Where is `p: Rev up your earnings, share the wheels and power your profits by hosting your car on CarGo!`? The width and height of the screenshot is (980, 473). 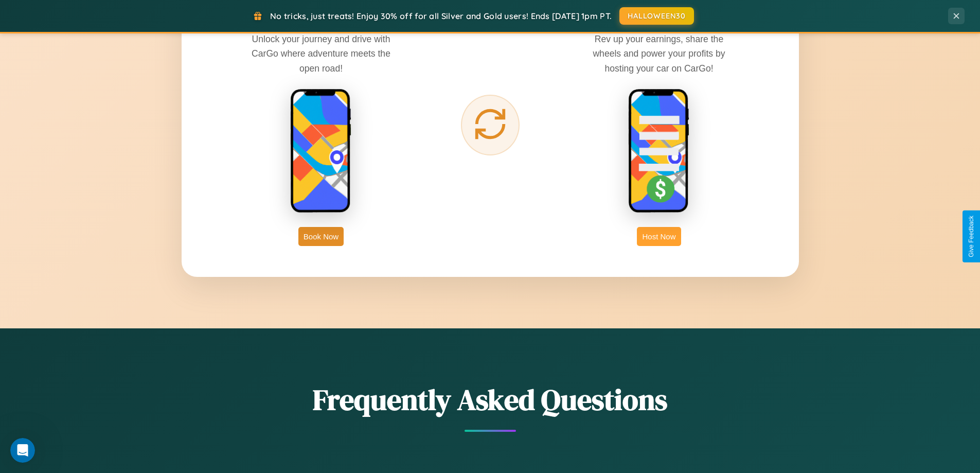 p: Rev up your earnings, share the wheels and power your profits by hosting your car on CarGo! is located at coordinates (659, 53).